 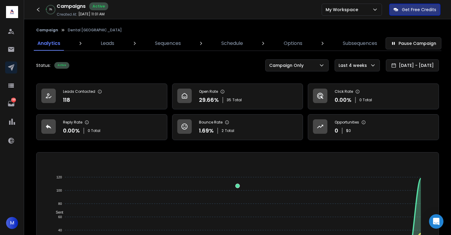 I want to click on button: Pause Campaign, so click(x=413, y=43).